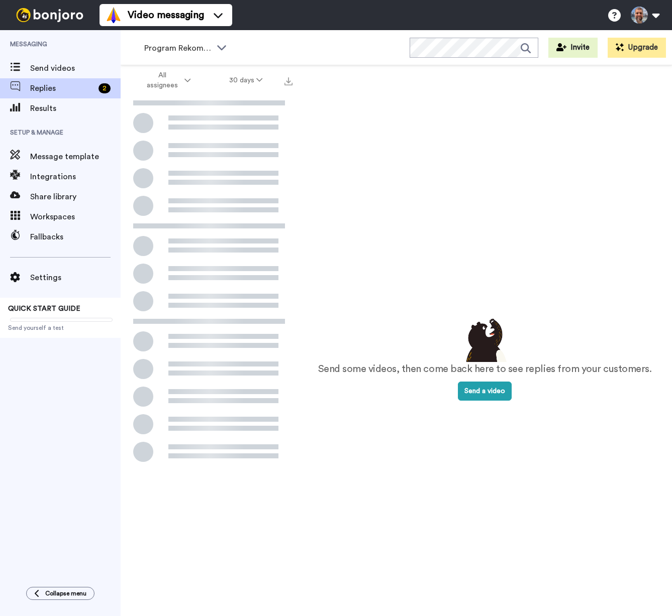 The image size is (672, 616). What do you see at coordinates (75, 177) in the screenshot?
I see `span: Integrations` at bounding box center [75, 177].